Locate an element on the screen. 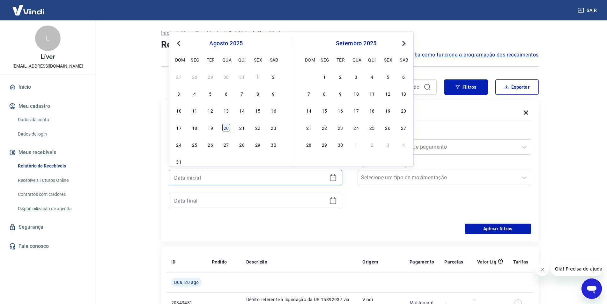  div: Choose segunda-feira, 28 de julho de 2025 is located at coordinates (195, 77).